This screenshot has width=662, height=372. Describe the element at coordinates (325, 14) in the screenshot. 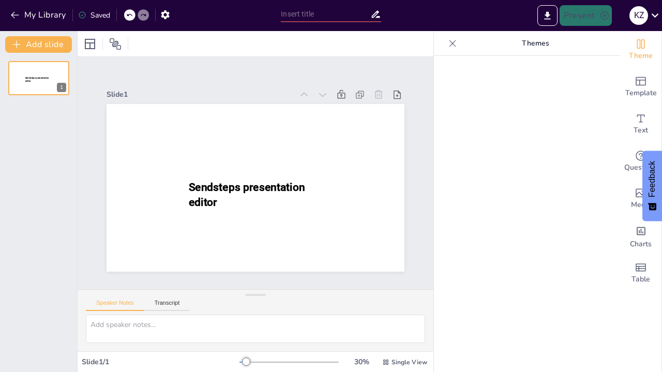

I see `input: Insert title` at that location.